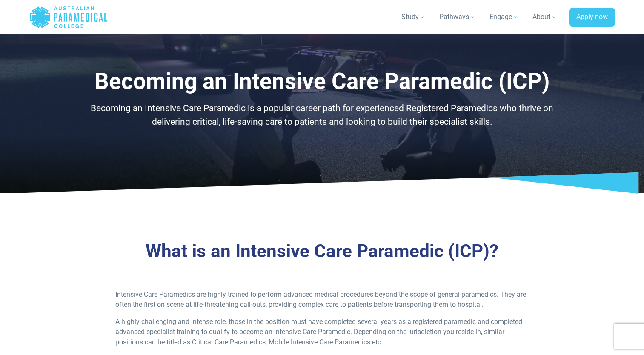  I want to click on a: Apply now, so click(592, 17).